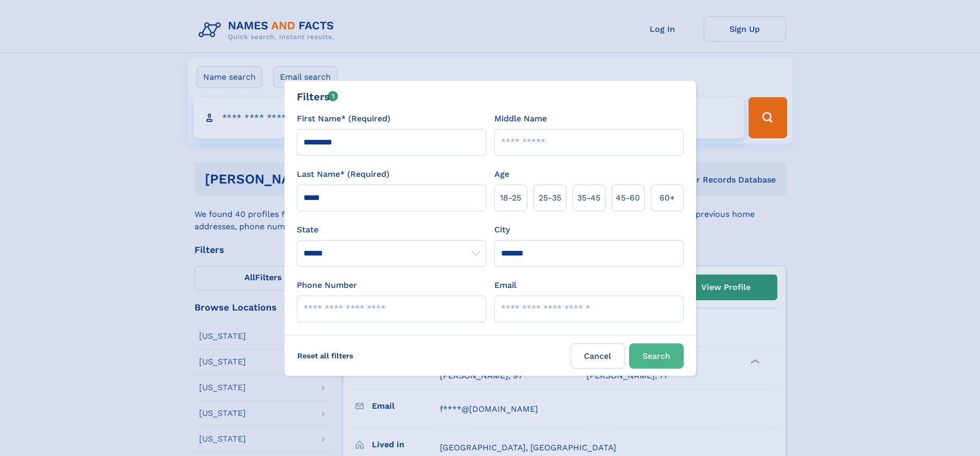  Describe the element at coordinates (344, 119) in the screenshot. I see `label: First Name* (Required)` at that location.